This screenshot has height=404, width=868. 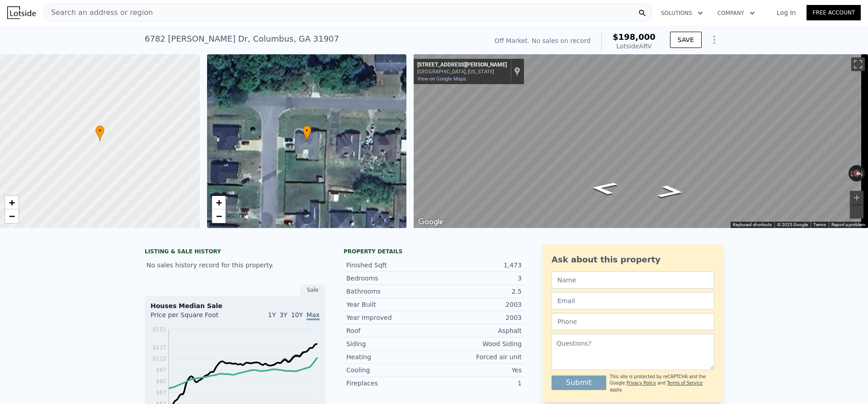 I want to click on tspan: $82, so click(x=161, y=381).